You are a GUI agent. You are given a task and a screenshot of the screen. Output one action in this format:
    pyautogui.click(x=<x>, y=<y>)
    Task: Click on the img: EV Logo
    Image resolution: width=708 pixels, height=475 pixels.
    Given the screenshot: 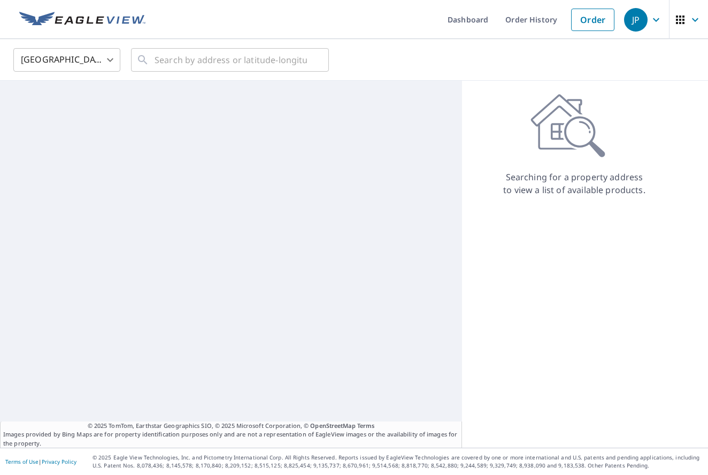 What is the action you would take?
    pyautogui.click(x=82, y=20)
    